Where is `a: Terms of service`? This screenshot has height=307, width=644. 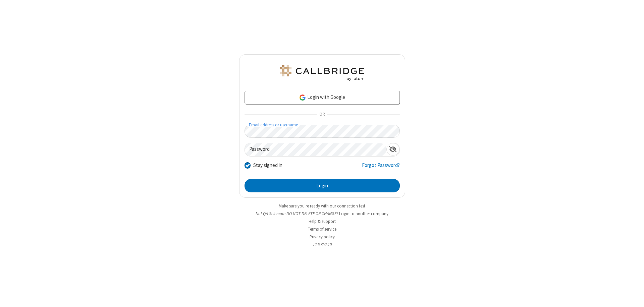
a: Terms of service is located at coordinates (322, 229).